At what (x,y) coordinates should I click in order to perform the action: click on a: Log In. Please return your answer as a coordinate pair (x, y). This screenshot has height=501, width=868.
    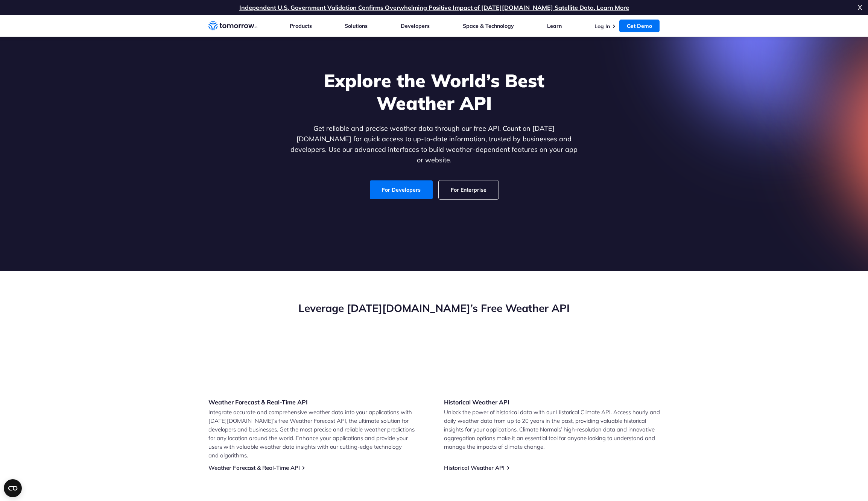
    Looking at the image, I should click on (602, 27).